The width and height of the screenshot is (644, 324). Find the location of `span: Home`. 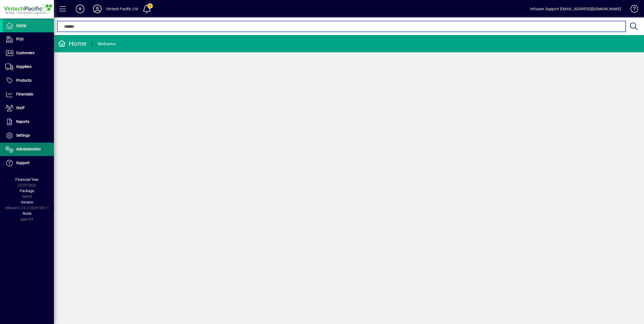

span: Home is located at coordinates (21, 25).